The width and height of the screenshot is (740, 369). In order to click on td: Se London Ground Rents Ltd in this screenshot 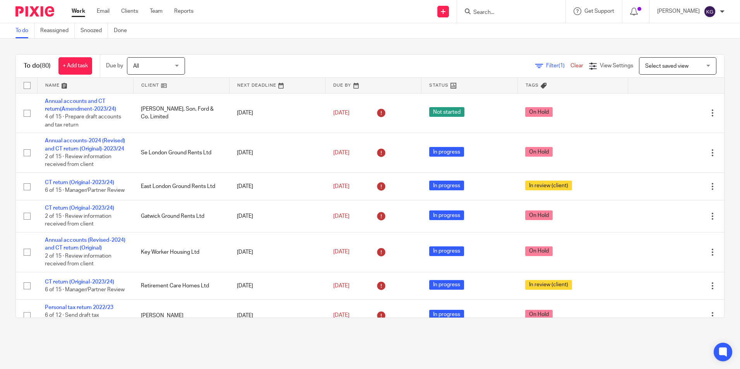, I will do `click(181, 153)`.